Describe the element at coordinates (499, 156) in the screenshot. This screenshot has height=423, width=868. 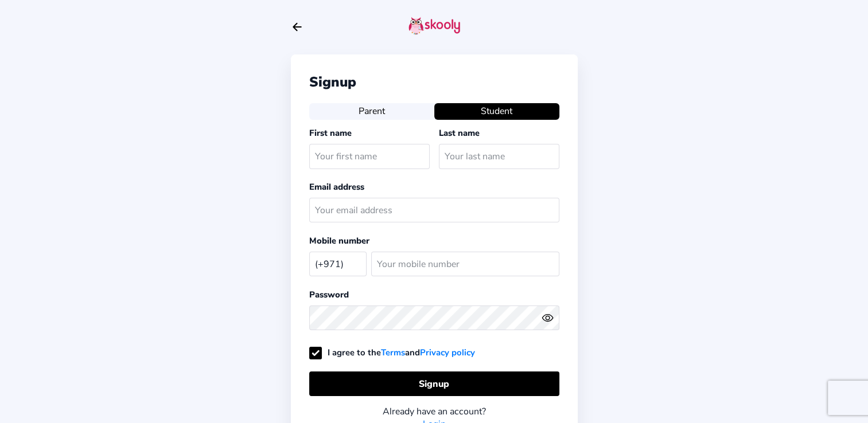
I see `input: Your last name` at that location.